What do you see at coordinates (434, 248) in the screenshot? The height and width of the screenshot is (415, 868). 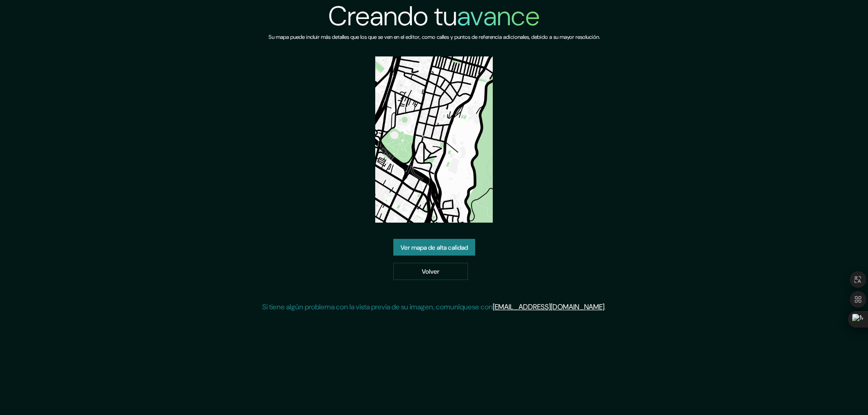 I see `a: Ver mapa de alta calidad` at bounding box center [434, 248].